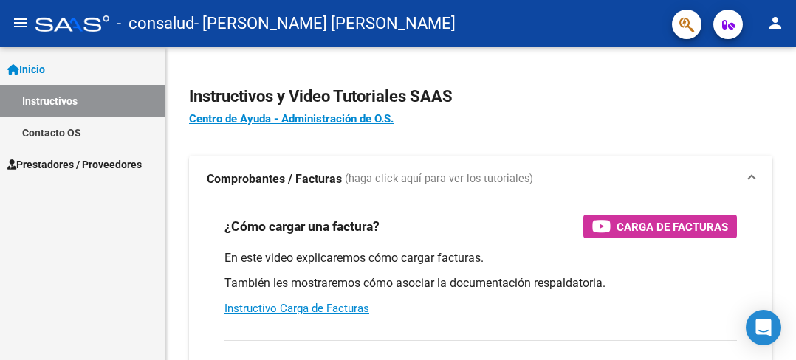 The height and width of the screenshot is (360, 796). Describe the element at coordinates (26, 69) in the screenshot. I see `span: Inicio` at that location.